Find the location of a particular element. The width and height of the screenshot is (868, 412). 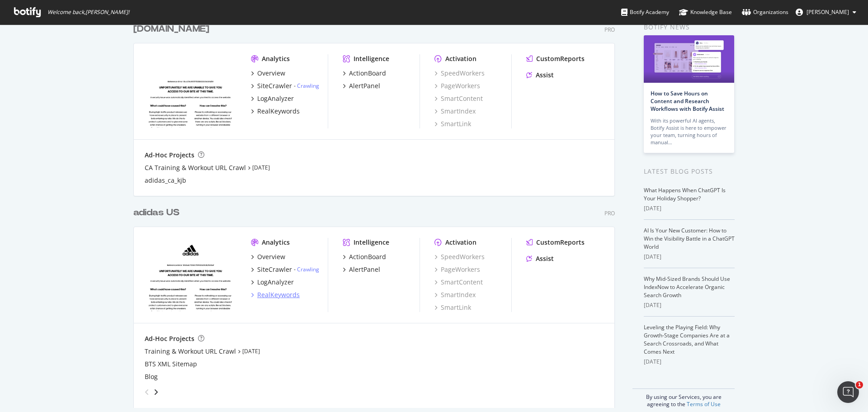

a: RealKeywords is located at coordinates (275, 294).